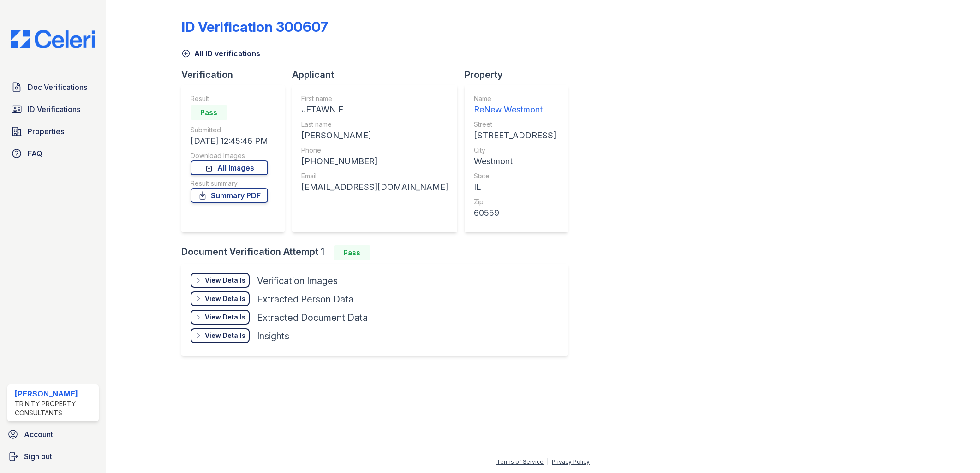 The width and height of the screenshot is (980, 473). Describe the element at coordinates (375, 176) in the screenshot. I see `div: Email` at that location.